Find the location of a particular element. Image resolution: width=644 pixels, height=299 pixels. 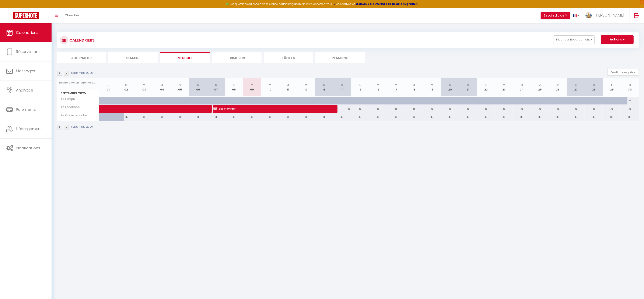

input: Rechercher un logement... is located at coordinates (78, 83).